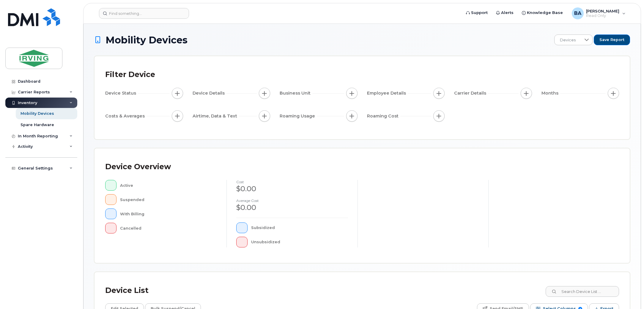  I want to click on span: Employee Details, so click(387, 93).